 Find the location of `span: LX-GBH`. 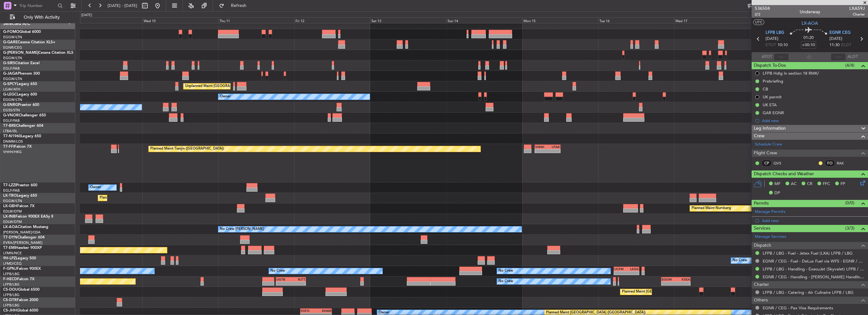

span: LX-GBH is located at coordinates (10, 207).